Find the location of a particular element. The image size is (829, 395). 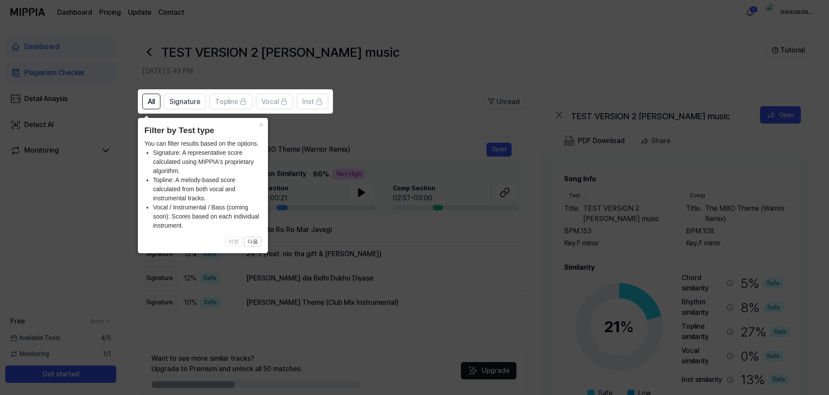

li: Topline: A melody-based score calculated from both vocal and instrumental tracks. is located at coordinates (207, 189).